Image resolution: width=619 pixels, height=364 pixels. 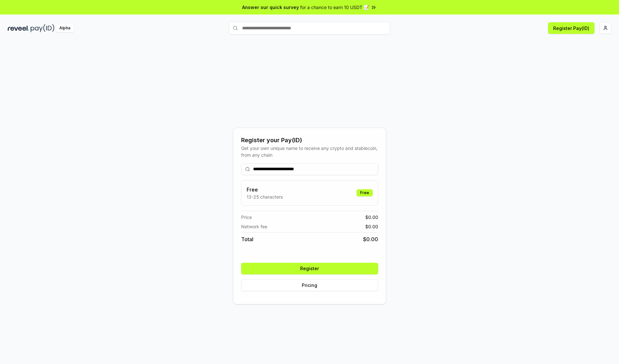 I want to click on div: Get your own unique name to receive any crypto and stablecoin, from any chain, so click(x=310, y=152).